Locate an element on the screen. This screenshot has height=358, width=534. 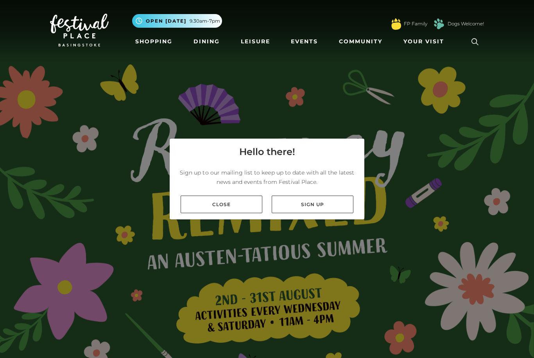
a: Shopping is located at coordinates (154, 41).